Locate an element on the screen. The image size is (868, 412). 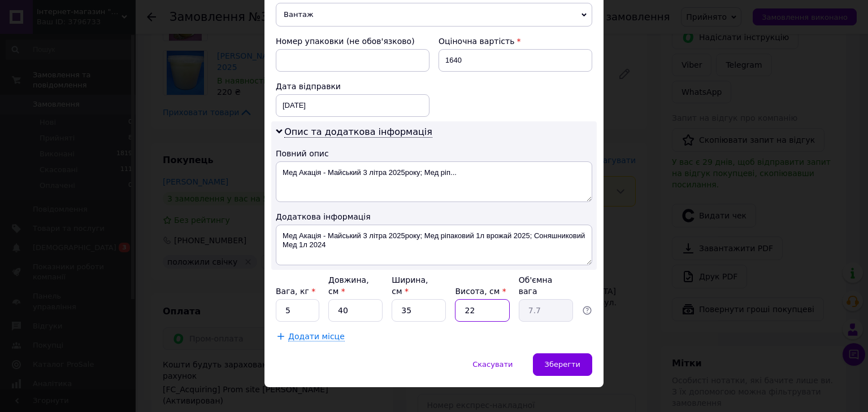
div: Повний опис is located at coordinates (434, 154).